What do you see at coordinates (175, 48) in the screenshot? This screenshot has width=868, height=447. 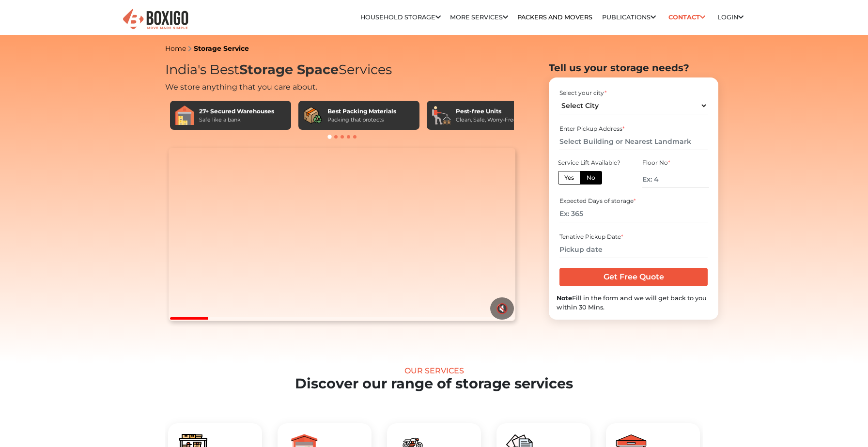 I see `a: Home` at bounding box center [175, 48].